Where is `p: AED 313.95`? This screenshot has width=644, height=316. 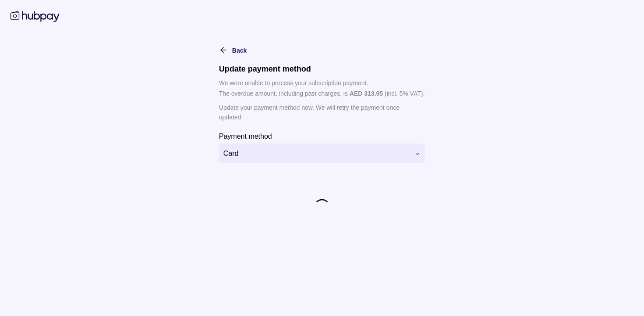
p: AED 313.95 is located at coordinates (366, 94).